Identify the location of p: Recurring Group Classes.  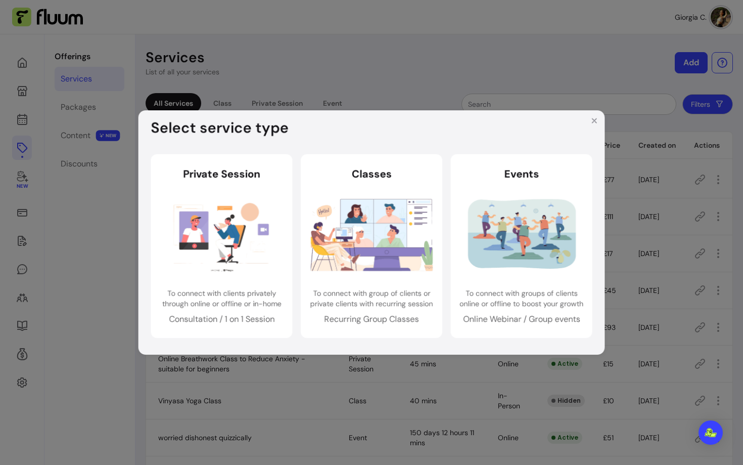
(371, 319).